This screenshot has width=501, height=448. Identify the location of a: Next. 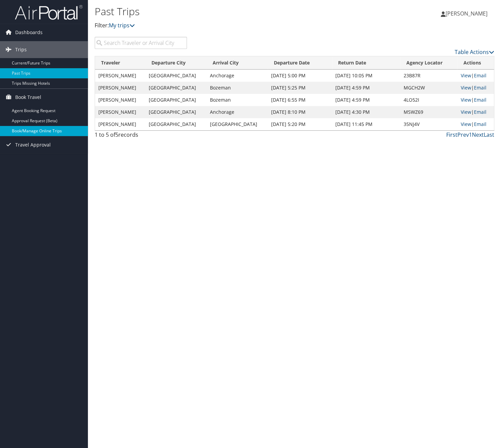
(477, 135).